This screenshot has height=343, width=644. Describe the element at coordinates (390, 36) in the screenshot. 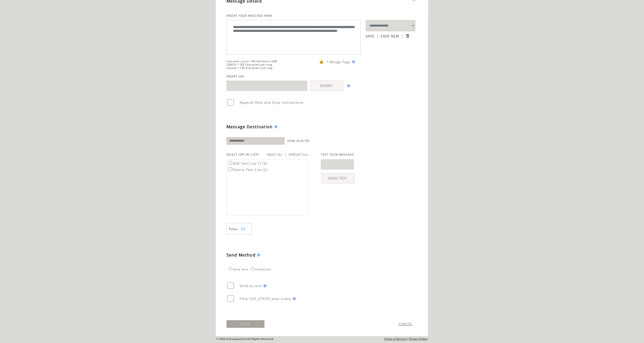

I see `a: SAVE NEW` at that location.